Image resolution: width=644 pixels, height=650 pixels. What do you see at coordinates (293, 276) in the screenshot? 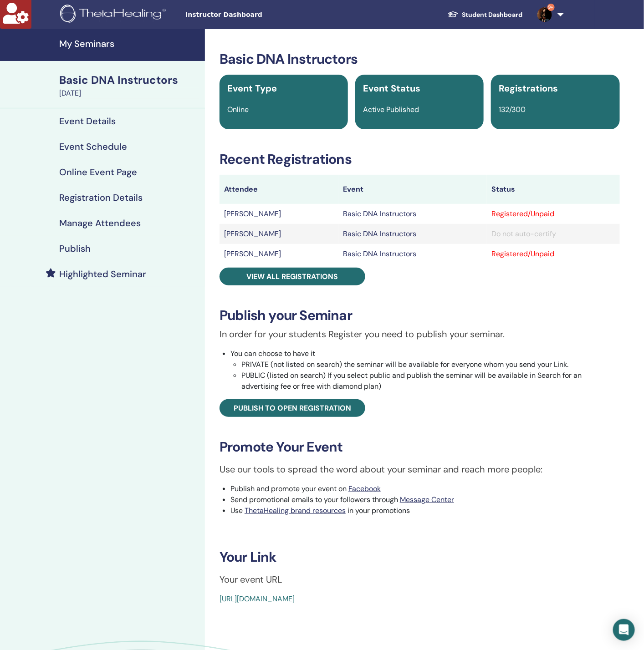
I see `a: View all registrations` at bounding box center [293, 276].